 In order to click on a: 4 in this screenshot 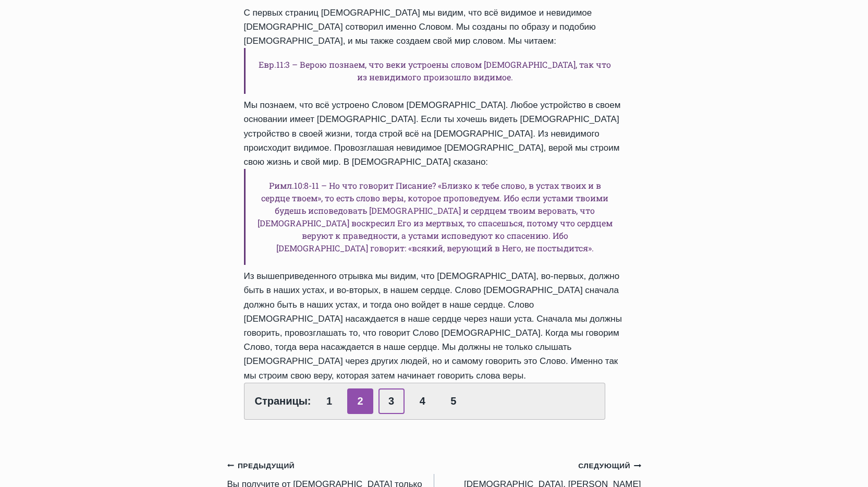, I will do `click(422, 401)`.